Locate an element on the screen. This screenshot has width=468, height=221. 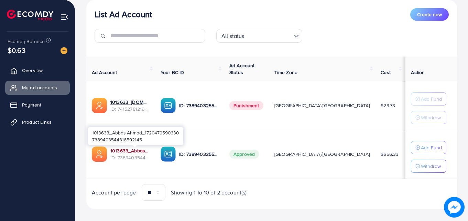
span: Payment is located at coordinates (32, 105).